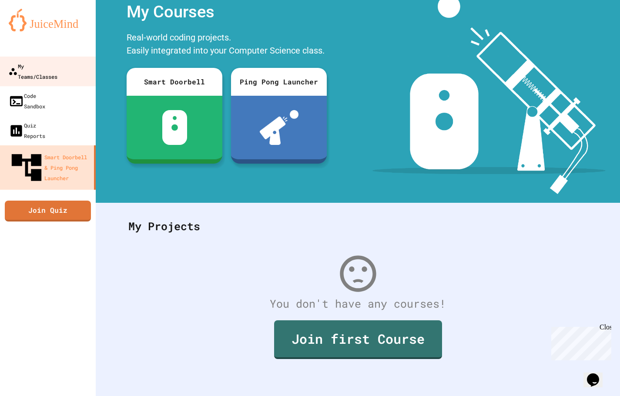 The image size is (620, 396). What do you see at coordinates (175, 128) in the screenshot?
I see `img: sdb-white.svg` at bounding box center [175, 128].